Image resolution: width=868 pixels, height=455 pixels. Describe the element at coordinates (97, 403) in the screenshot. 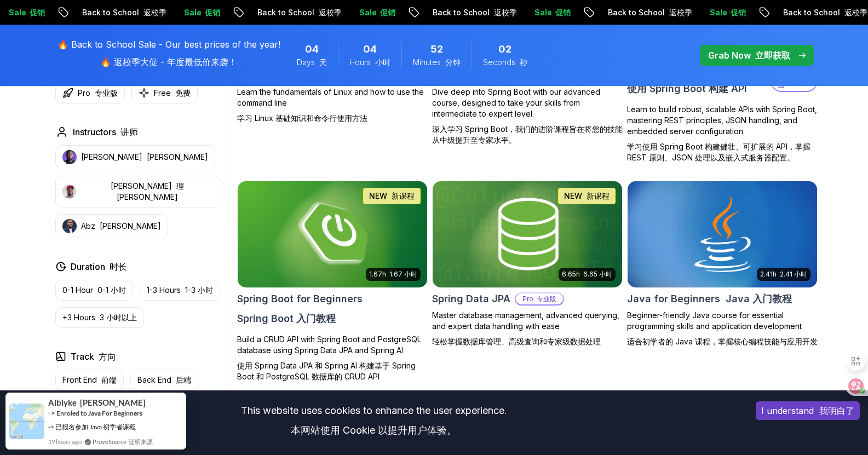

I see `span: Aibiyke` at that location.